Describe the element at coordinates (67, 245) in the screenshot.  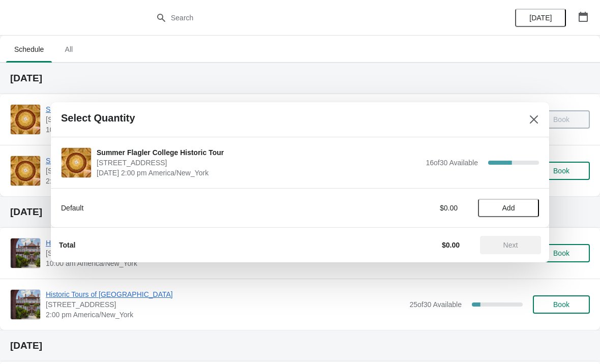
I see `strong: Total` at that location.